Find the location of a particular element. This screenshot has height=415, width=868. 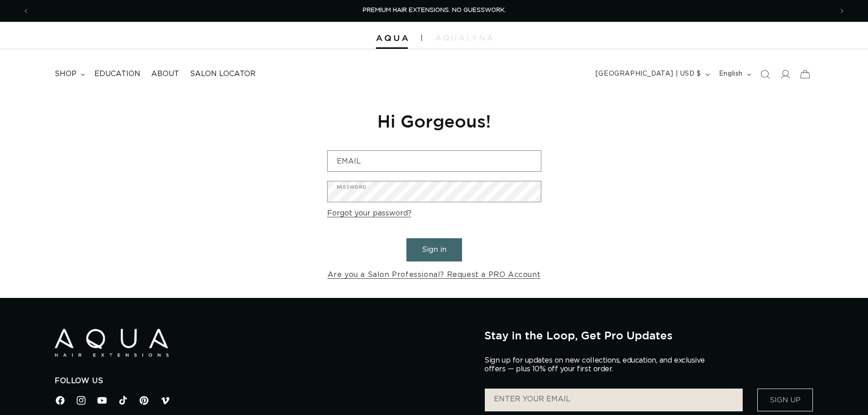

span: shop is located at coordinates (66, 74).